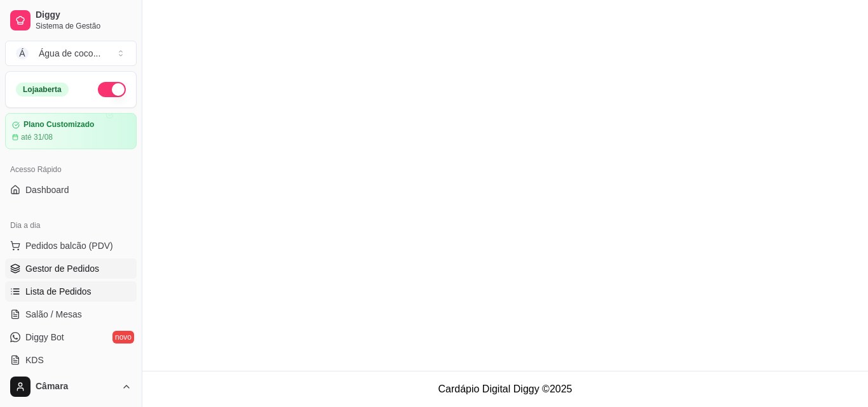  What do you see at coordinates (62, 269) in the screenshot?
I see `span: Gestor de Pedidos` at bounding box center [62, 269].